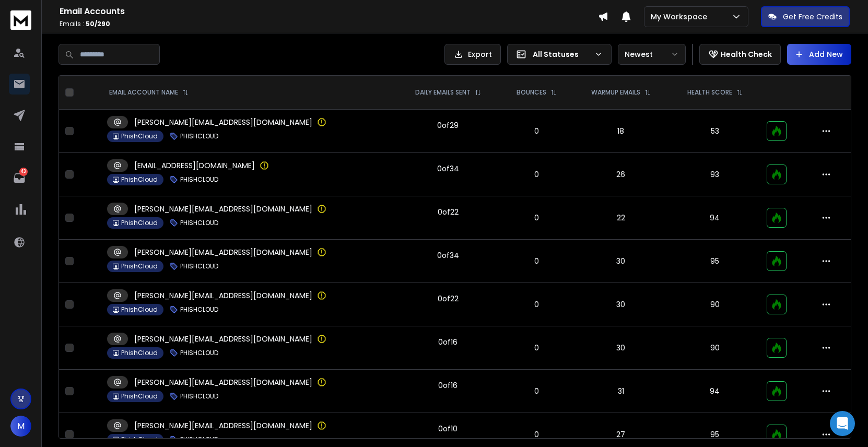 This screenshot has height=447, width=868. What do you see at coordinates (620, 217) in the screenshot?
I see `td: 22` at bounding box center [620, 217].